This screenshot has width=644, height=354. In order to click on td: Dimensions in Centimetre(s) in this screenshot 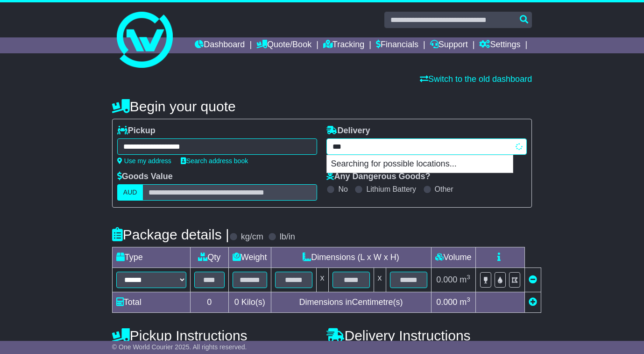, I will do `click(351, 302)`.